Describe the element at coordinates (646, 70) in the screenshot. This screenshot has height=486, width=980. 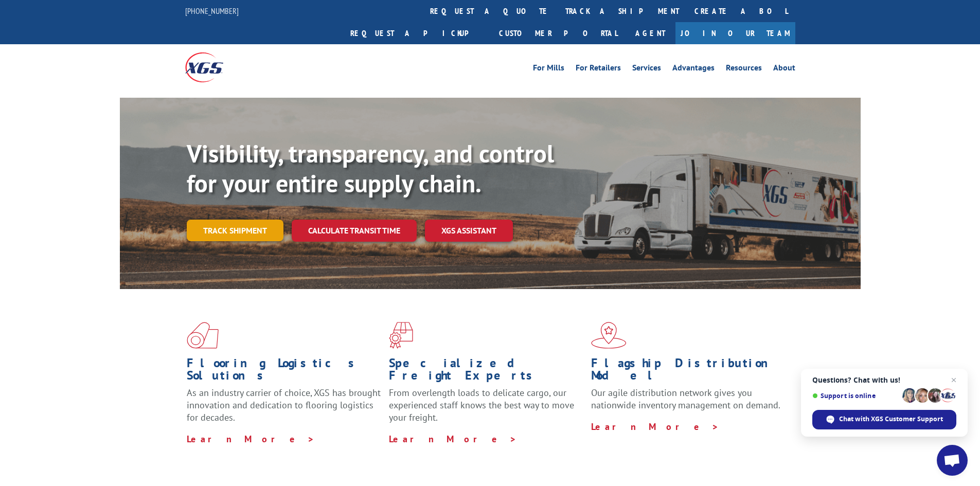
I see `a: Services` at that location.